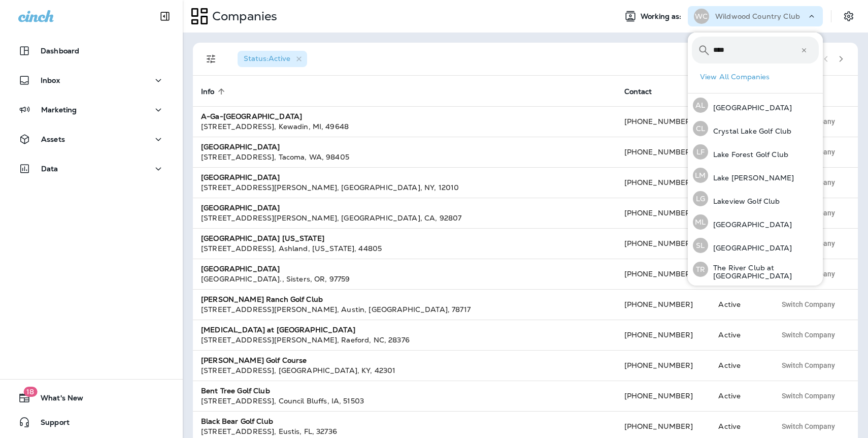  What do you see at coordinates (92, 398) in the screenshot?
I see `button: 18What's New` at bounding box center [92, 398].